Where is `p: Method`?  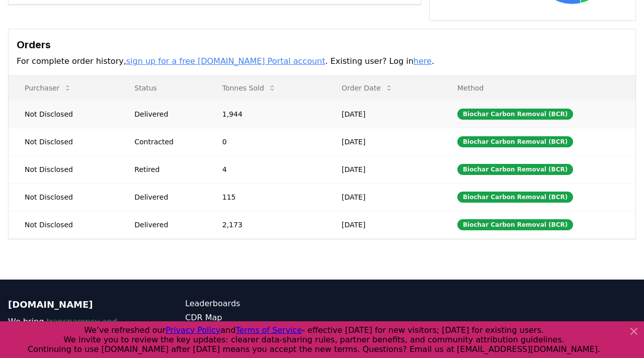
p: Method is located at coordinates (538, 88).